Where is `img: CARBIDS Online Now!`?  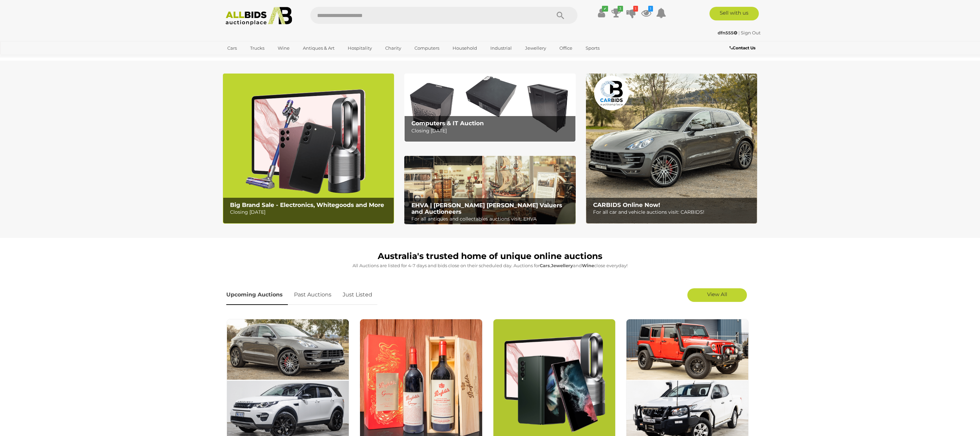 img: CARBIDS Online Now! is located at coordinates (671, 148).